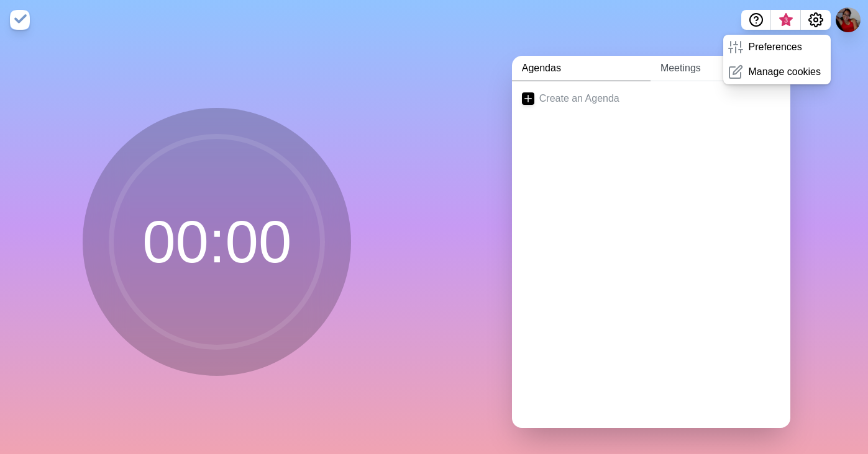 The height and width of the screenshot is (454, 868). What do you see at coordinates (756, 20) in the screenshot?
I see `button: Help` at bounding box center [756, 20].